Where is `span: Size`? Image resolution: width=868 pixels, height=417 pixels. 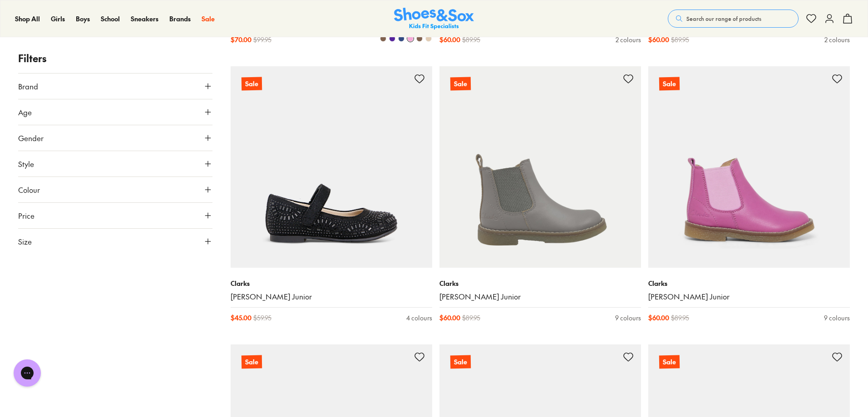
span: Size is located at coordinates (25, 241).